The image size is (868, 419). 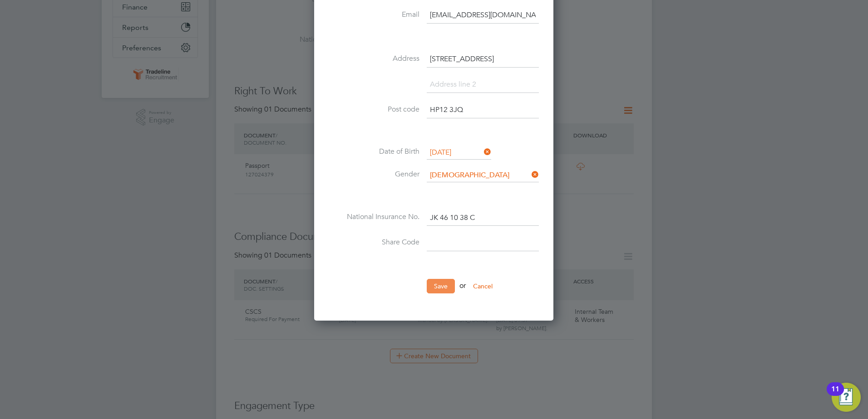 What do you see at coordinates (374, 15) in the screenshot?
I see `label: Email` at bounding box center [374, 15].